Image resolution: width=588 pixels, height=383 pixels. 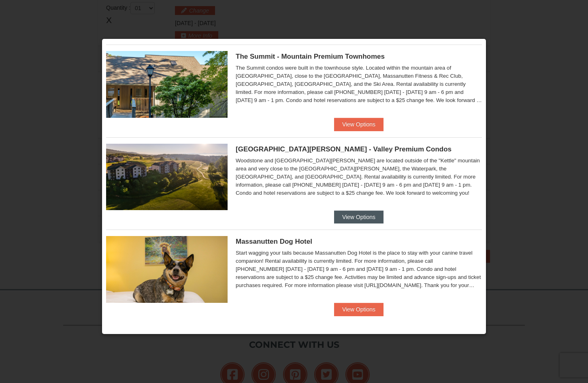 What do you see at coordinates (359, 269) in the screenshot?
I see `div: Start wagging your tails because Massanutten Dog Hotel is the place to stay with your canine trav...` at bounding box center [359, 269].